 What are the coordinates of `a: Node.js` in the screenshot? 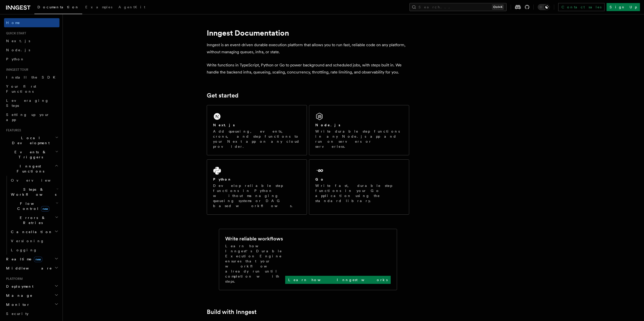 It's located at (32, 50).